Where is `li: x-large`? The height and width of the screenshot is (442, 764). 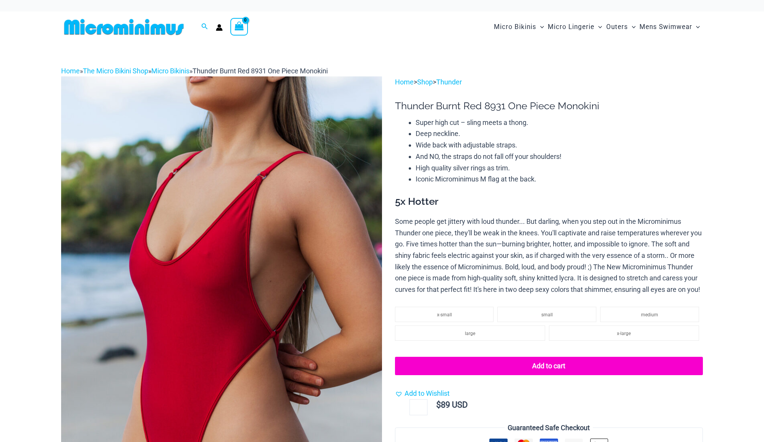
li: x-large is located at coordinates (624, 333).